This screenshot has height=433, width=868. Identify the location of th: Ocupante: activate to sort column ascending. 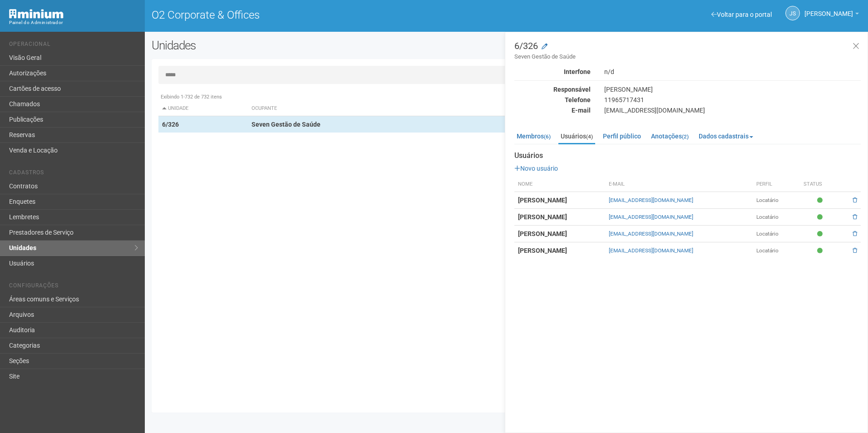
(402, 108).